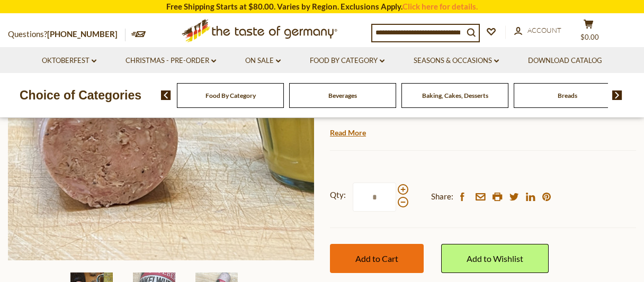 The height and width of the screenshot is (282, 644). What do you see at coordinates (171, 61) in the screenshot?
I see `a: Christmas - PRE-ORDER` at bounding box center [171, 61].